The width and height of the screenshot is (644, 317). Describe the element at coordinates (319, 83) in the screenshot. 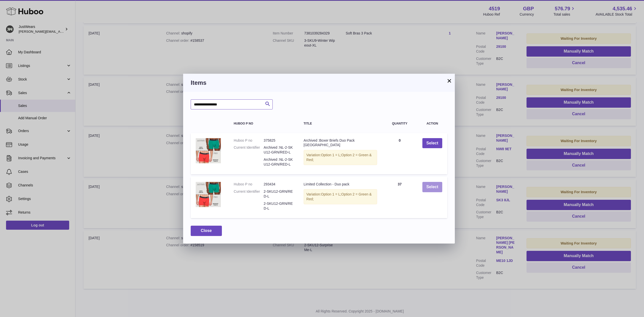

I see `h3: Items` at that location.